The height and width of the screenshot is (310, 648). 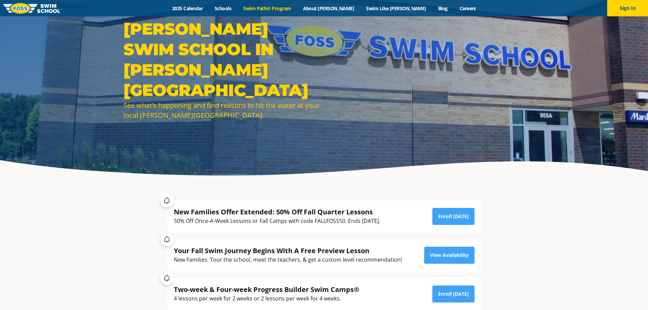 I want to click on a: Swim Path® Program, so click(x=267, y=8).